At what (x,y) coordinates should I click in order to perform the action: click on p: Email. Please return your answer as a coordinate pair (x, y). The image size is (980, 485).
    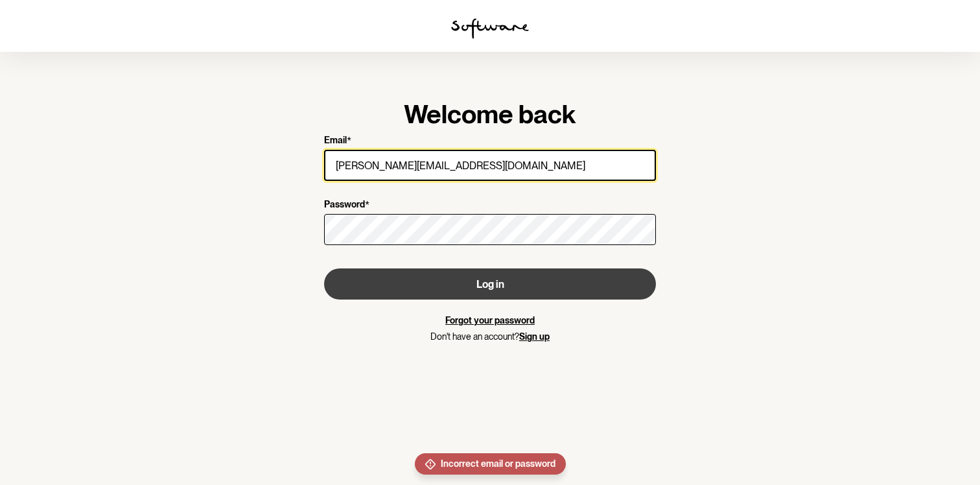
    Looking at the image, I should click on (336, 141).